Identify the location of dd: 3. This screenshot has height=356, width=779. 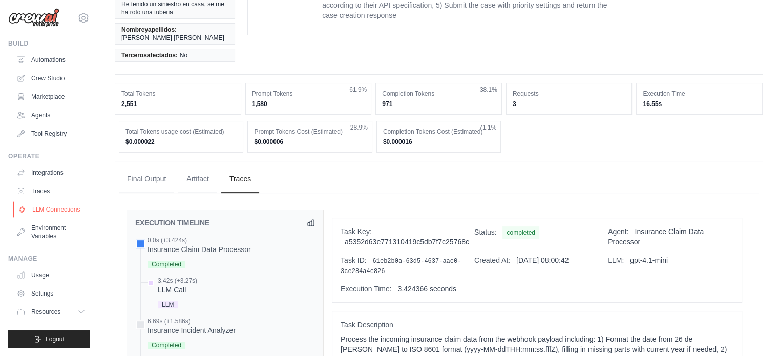
(569, 104).